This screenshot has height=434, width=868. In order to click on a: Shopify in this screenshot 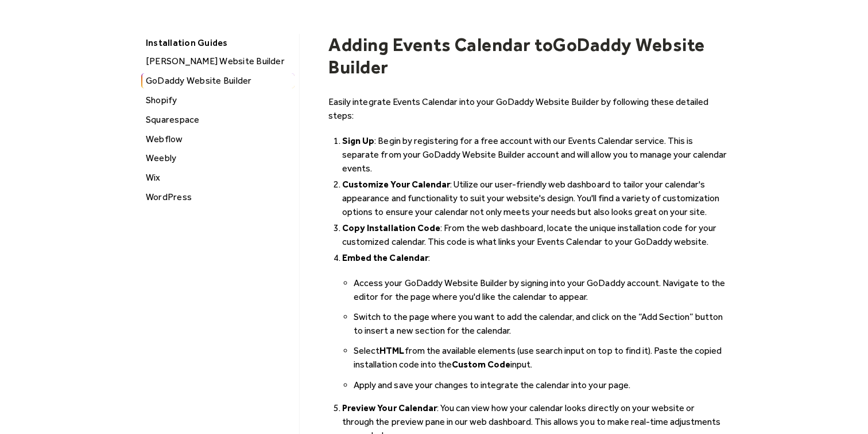, I will do `click(218, 100)`.